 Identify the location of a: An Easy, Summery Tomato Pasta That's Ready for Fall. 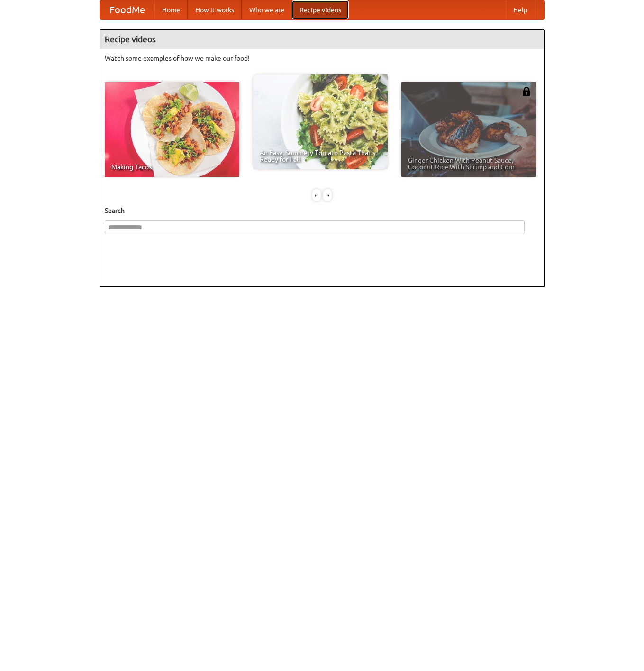
(320, 122).